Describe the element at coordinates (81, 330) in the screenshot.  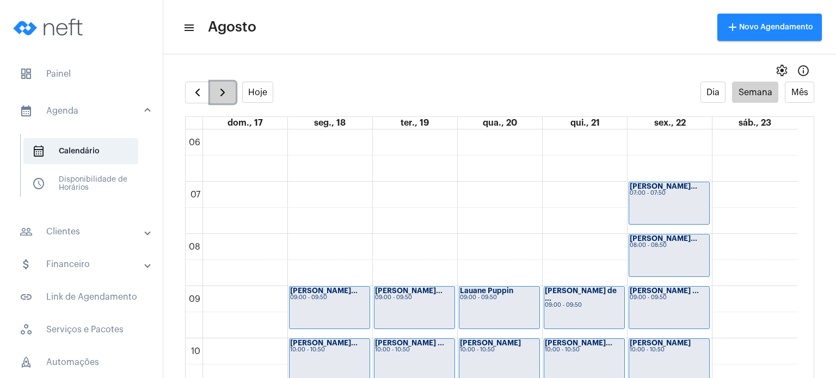
I see `span: Serviços e Pacotes` at that location.